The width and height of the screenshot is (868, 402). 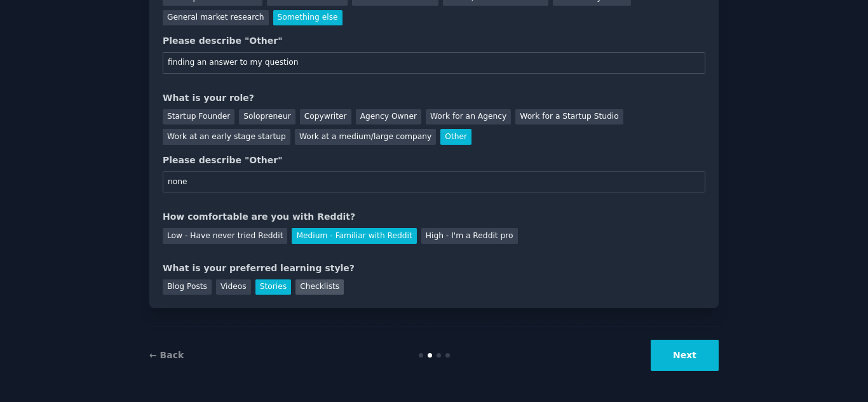 What do you see at coordinates (216, 18) in the screenshot?
I see `div: General market research` at bounding box center [216, 18].